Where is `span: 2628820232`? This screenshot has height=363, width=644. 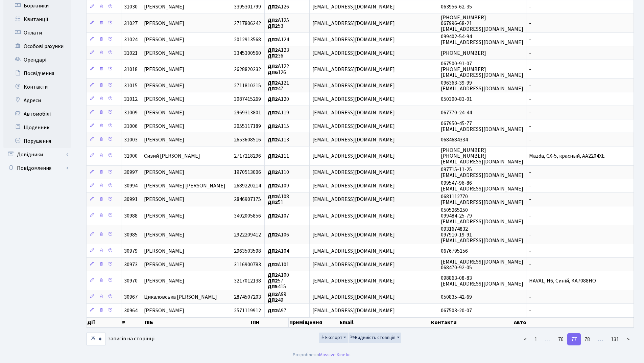
span: 2628820232 is located at coordinates (248, 70).